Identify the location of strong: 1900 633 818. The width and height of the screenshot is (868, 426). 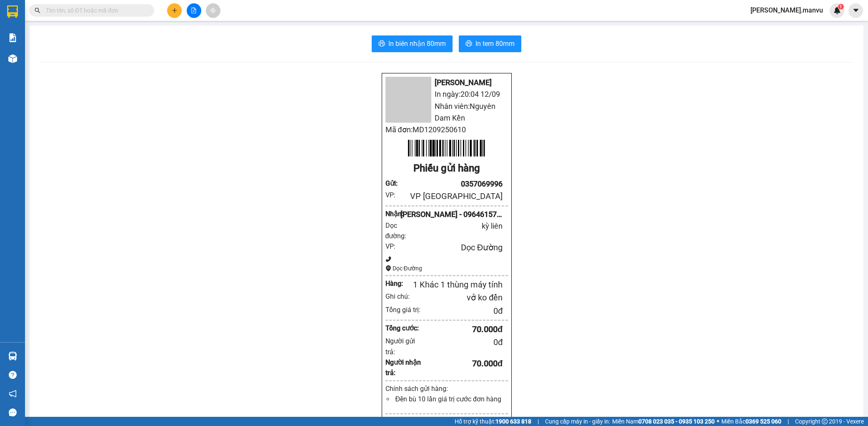
(514, 421).